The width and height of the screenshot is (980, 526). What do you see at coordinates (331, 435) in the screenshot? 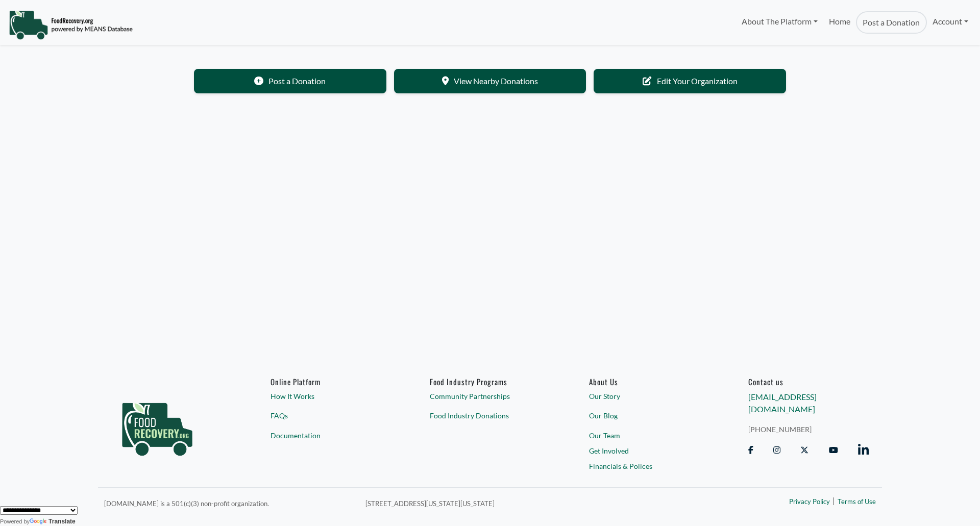
I see `a: Documentation` at bounding box center [331, 435].